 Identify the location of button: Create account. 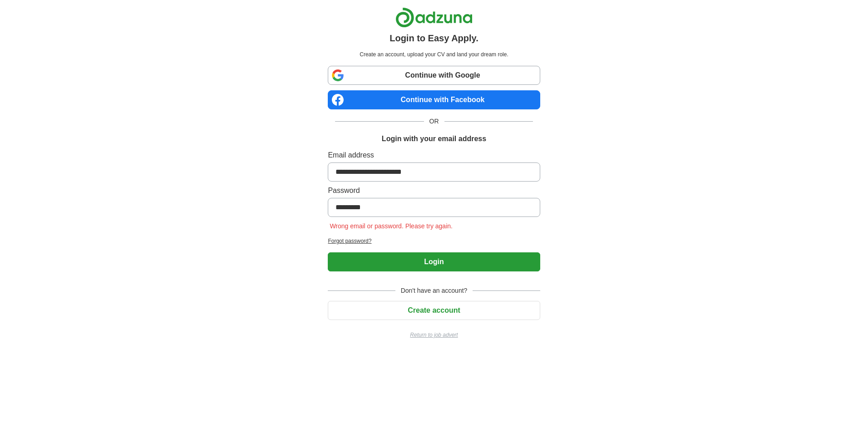
(433, 310).